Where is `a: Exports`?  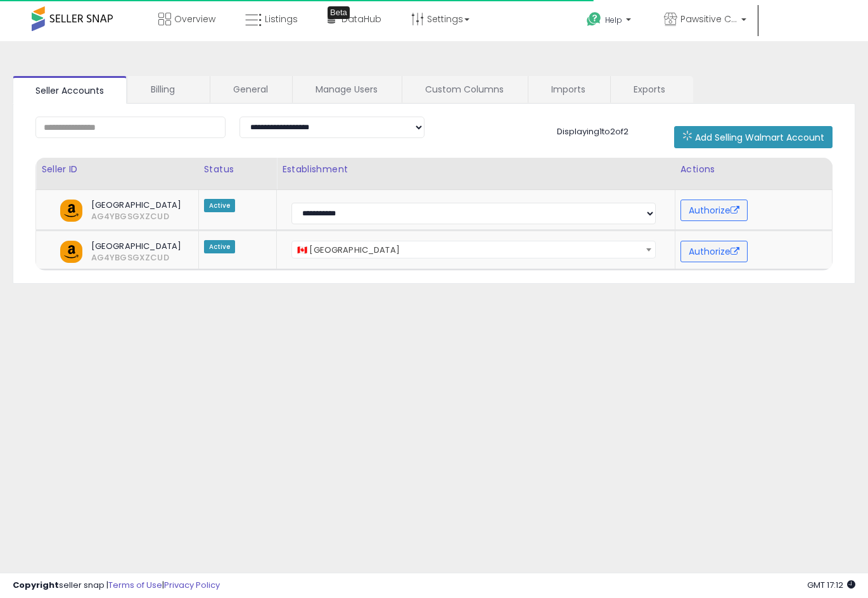
a: Exports is located at coordinates (651, 89).